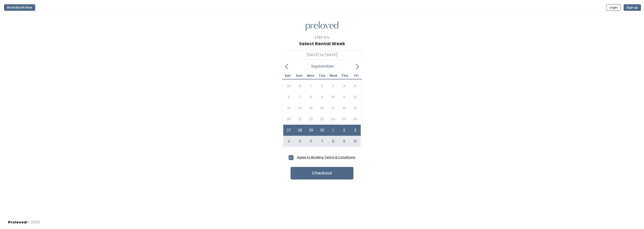  Describe the element at coordinates (356, 76) in the screenshot. I see `span: Fri` at that location.